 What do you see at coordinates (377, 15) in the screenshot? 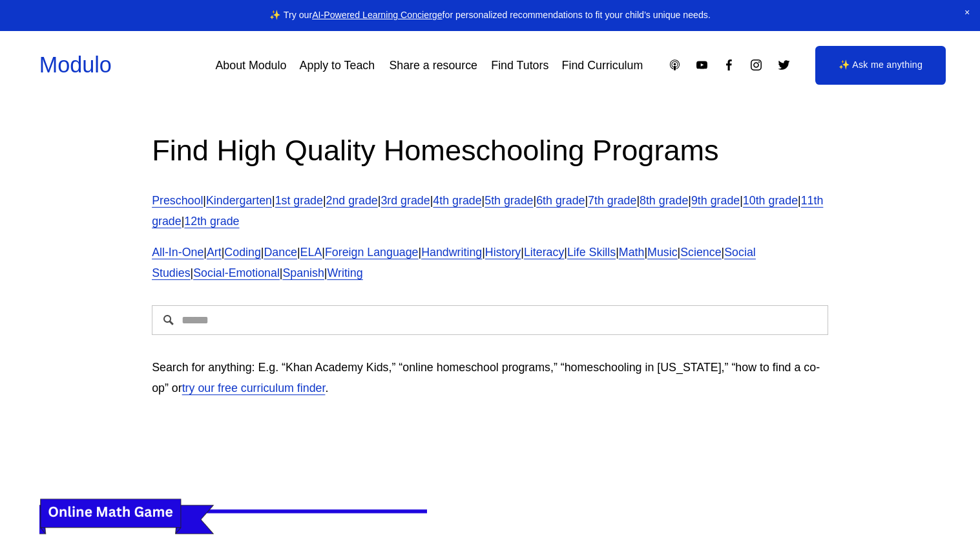
I see `a: AI-Powered Learning Concierge` at bounding box center [377, 15].